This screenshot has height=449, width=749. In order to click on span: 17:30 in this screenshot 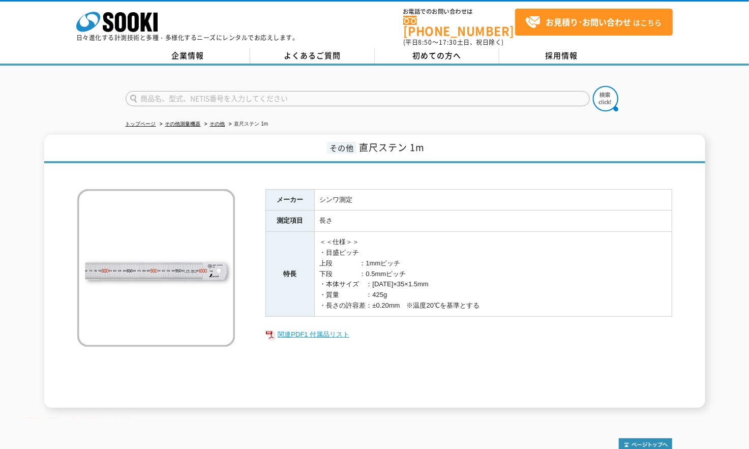, I will do `click(448, 42)`.